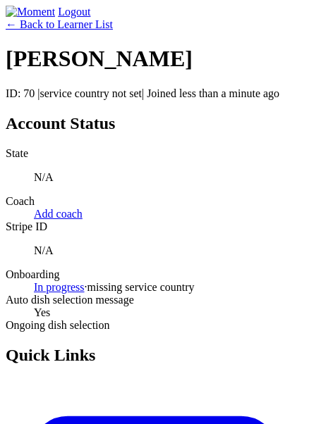 Image resolution: width=309 pixels, height=424 pixels. Describe the element at coordinates (91, 93) in the screenshot. I see `span: service country not set` at that location.